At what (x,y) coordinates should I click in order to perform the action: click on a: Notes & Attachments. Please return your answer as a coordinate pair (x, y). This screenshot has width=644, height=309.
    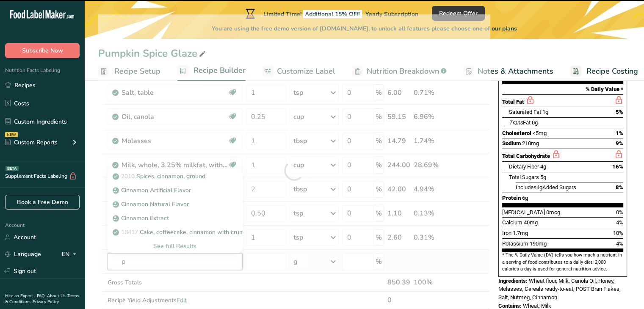
    Looking at the image, I should click on (508, 71).